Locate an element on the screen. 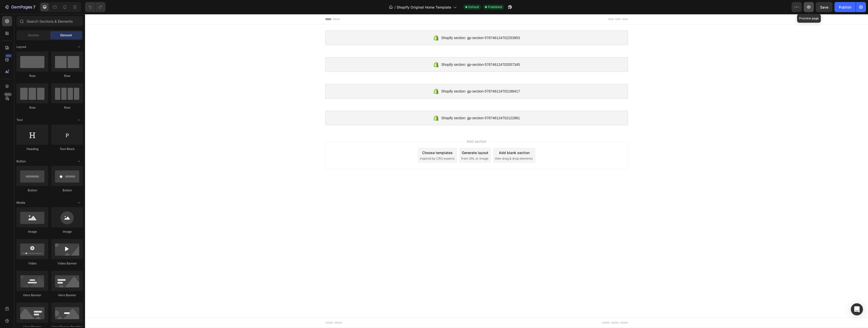 Image resolution: width=868 pixels, height=328 pixels. p: 7 is located at coordinates (34, 7).